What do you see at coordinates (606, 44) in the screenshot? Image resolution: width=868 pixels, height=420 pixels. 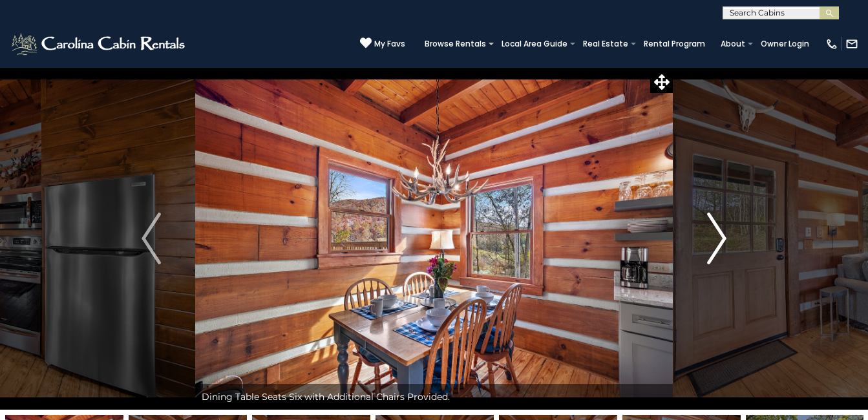 I see `a: Real Estate` at bounding box center [606, 44].